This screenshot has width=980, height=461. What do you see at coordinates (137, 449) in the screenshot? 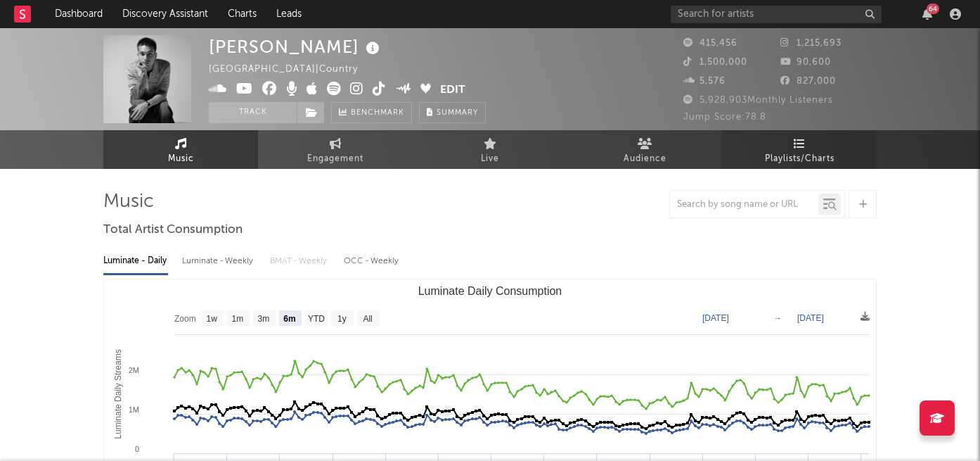
I see `text: 0` at bounding box center [137, 449].